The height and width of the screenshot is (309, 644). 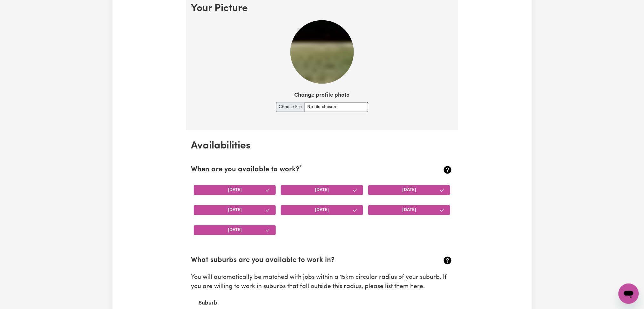 I want to click on label: Change profile photo, so click(x=322, y=95).